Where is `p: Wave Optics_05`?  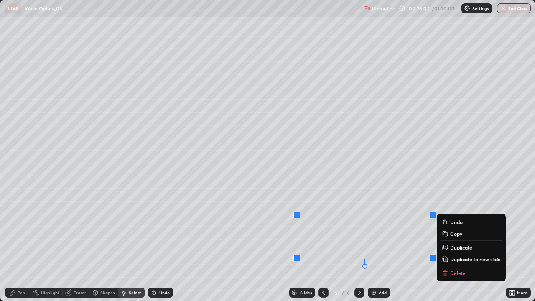
p: Wave Optics_05 is located at coordinates (43, 8).